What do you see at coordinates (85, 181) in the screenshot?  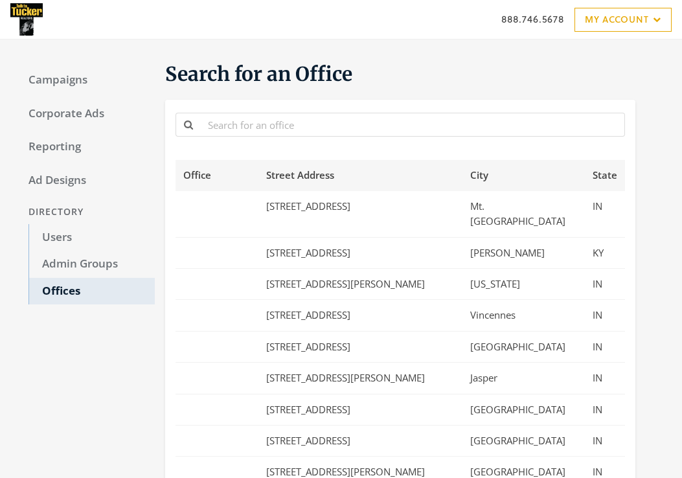 I see `a: Ad Designs` at bounding box center [85, 181].